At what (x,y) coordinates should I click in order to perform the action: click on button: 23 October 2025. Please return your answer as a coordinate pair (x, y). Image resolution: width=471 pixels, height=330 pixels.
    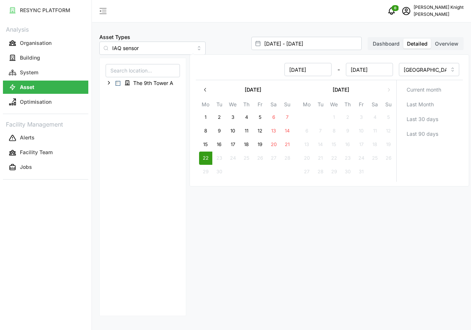
    Looking at the image, I should click on (348, 158).